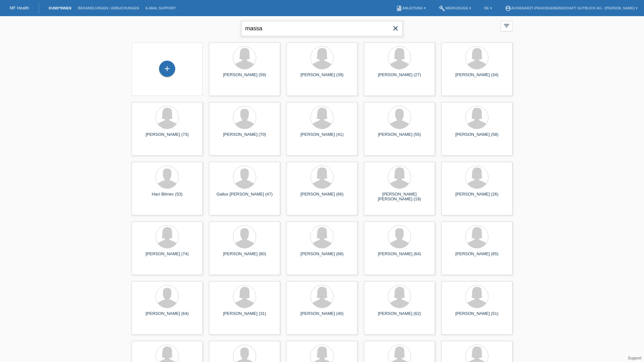 This screenshot has height=362, width=644. I want to click on a: DE ▾, so click(488, 8).